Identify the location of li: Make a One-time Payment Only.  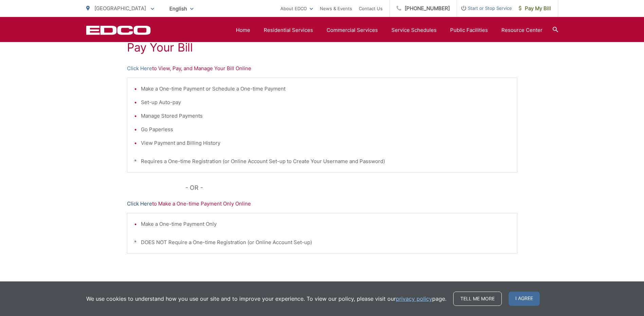
(325, 224).